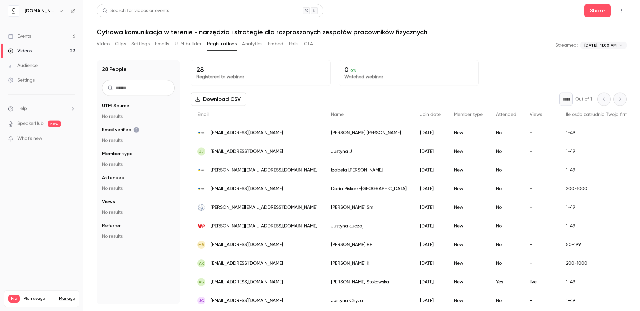  What do you see at coordinates (201, 301) in the screenshot?
I see `span: JC` at bounding box center [201, 301].